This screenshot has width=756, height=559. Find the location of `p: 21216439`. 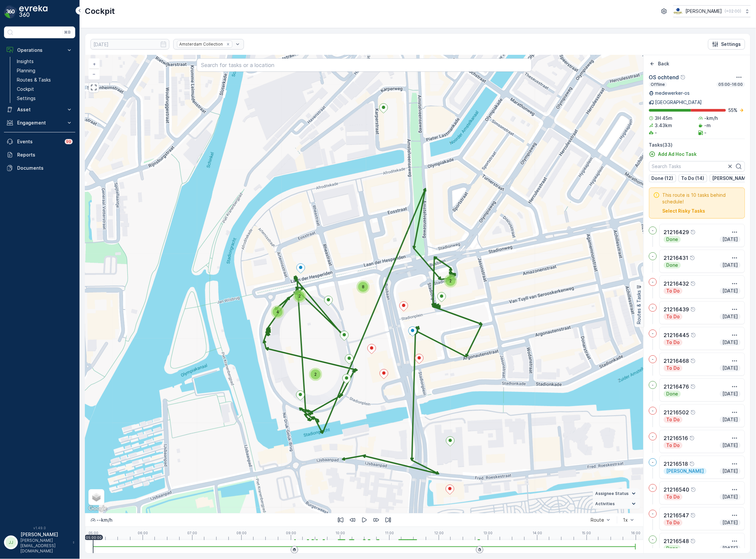

p: 21216439 is located at coordinates (677, 310).